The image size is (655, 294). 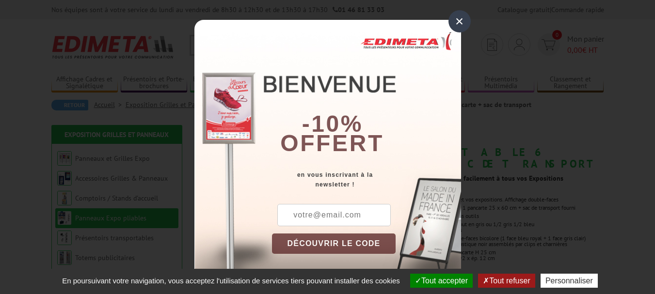 I want to click on button: Tout accepter, so click(x=441, y=281).